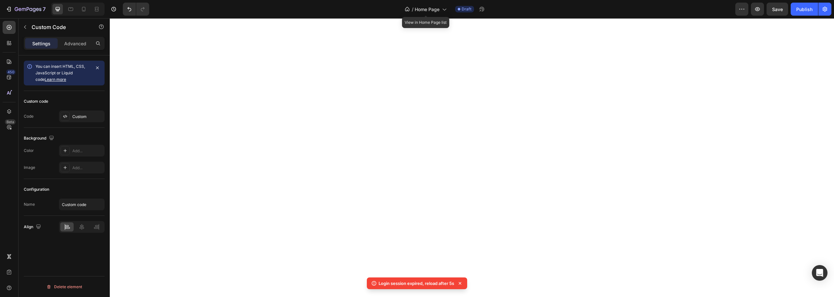 The height and width of the screenshot is (297, 834). Describe the element at coordinates (467, 9) in the screenshot. I see `span: Draft` at that location.